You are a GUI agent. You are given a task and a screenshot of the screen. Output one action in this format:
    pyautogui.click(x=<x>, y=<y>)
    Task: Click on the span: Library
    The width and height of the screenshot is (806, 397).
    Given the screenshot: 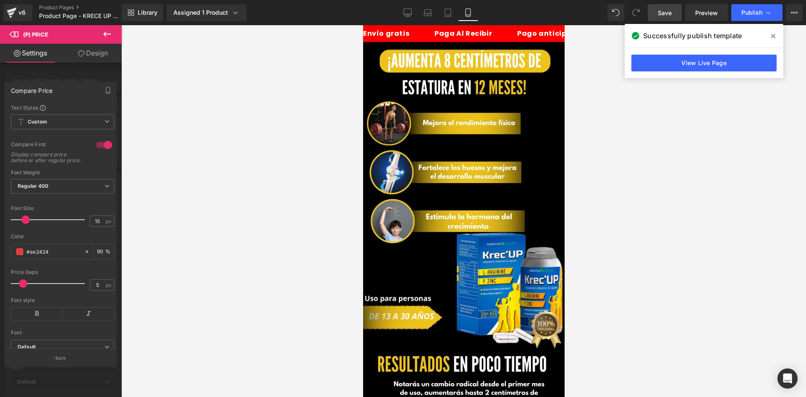 What is the action you would take?
    pyautogui.click(x=147, y=13)
    